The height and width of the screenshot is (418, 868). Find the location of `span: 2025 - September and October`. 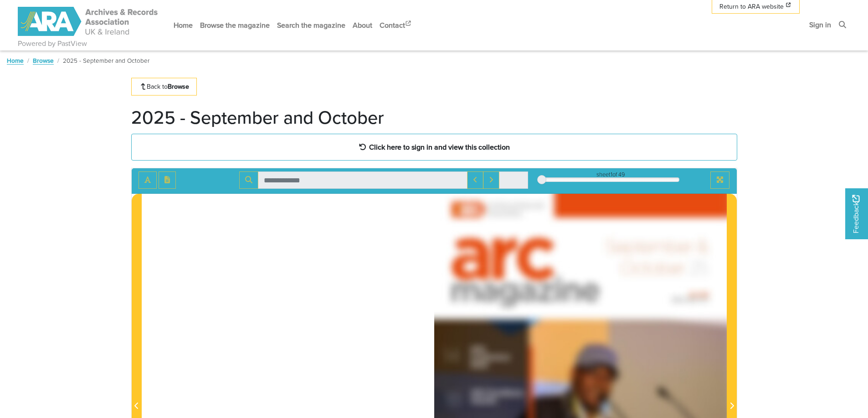

span: 2025 - September and October is located at coordinates (107, 61).